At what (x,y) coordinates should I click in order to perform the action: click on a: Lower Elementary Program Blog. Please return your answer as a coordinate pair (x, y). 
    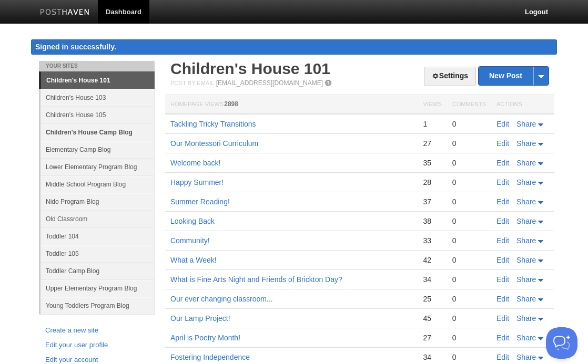
    Looking at the image, I should click on (97, 167).